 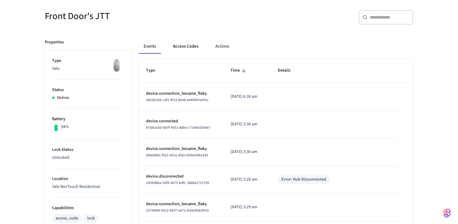 What do you see at coordinates (91, 218) in the screenshot?
I see `div: lock` at bounding box center [91, 218].